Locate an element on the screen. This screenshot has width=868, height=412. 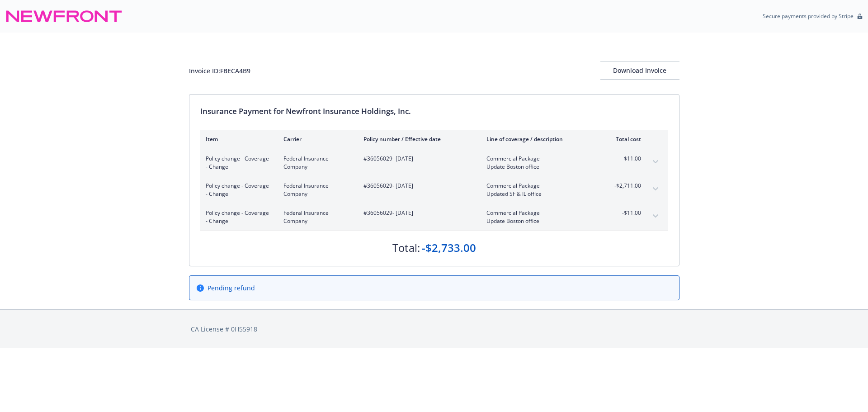
div: Policy number / Effective date is located at coordinates (418, 138).